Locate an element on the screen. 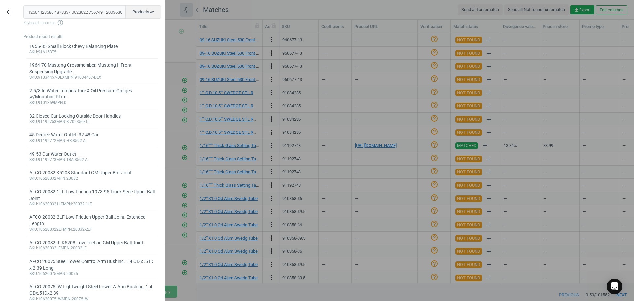 Image resolution: width=634 pixels, height=301 pixels. div: 1955-85 Small Block Chevy Balancing Plate is located at coordinates (92, 46).